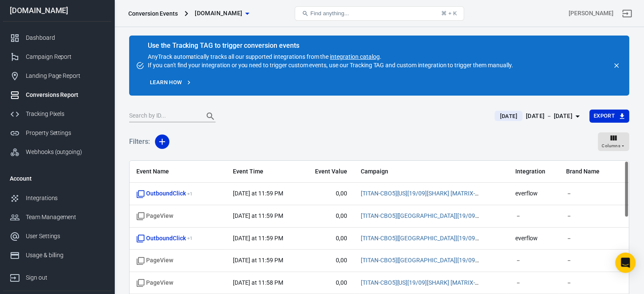 The image size is (644, 294). What do you see at coordinates (57, 133) in the screenshot?
I see `a: Property Settings` at bounding box center [57, 133].